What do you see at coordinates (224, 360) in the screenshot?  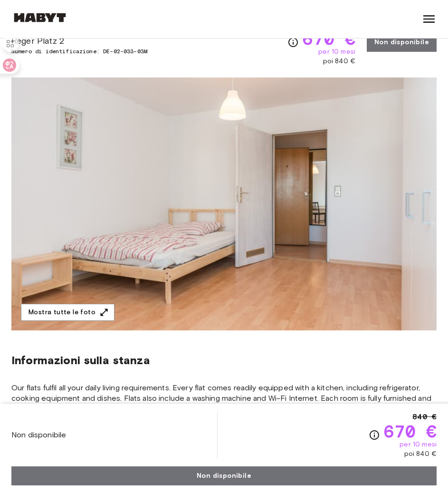 I see `span: Informazioni sulla stanza` at bounding box center [224, 360].